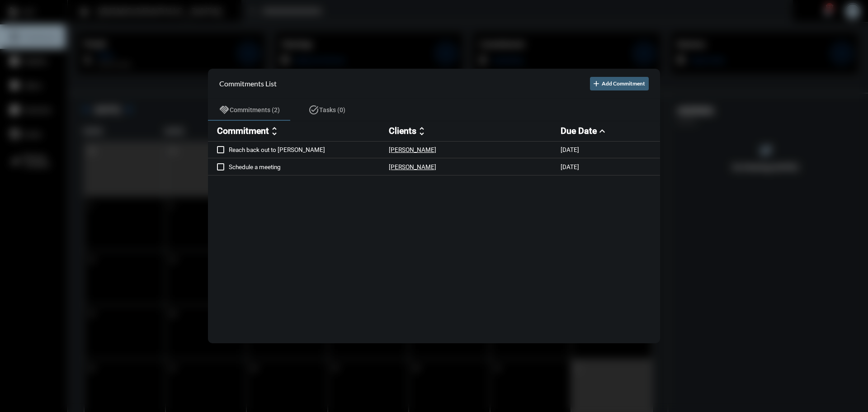  I want to click on mat-icon: expand_less, so click(602, 131).